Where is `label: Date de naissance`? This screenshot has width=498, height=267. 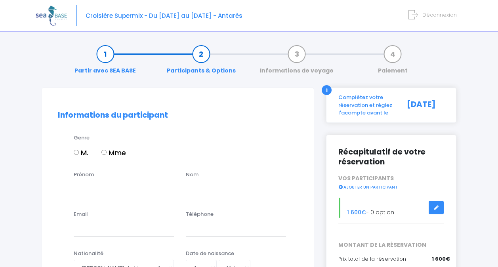 label: Date de naissance is located at coordinates (210, 253).